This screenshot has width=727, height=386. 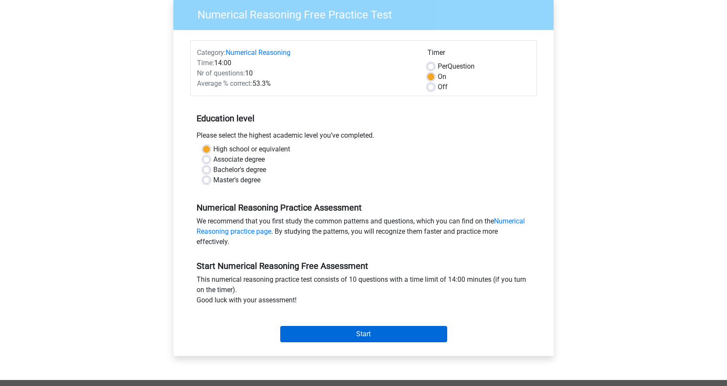 What do you see at coordinates (258, 52) in the screenshot?
I see `a: Numerical Reasoning` at bounding box center [258, 52].